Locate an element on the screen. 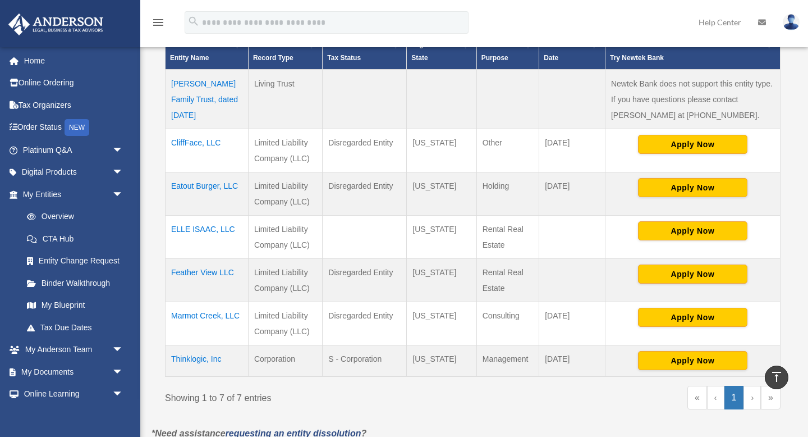 The height and width of the screenshot is (437, 808). a: menu is located at coordinates (158, 24).